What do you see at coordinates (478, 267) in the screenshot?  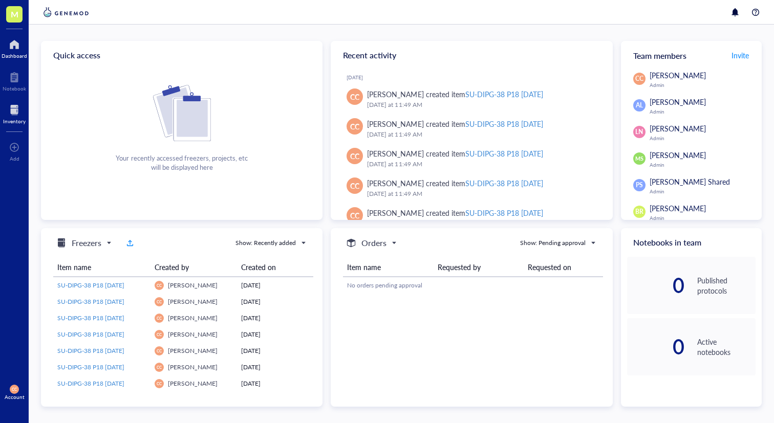 I see `th: Requested by` at bounding box center [478, 267].